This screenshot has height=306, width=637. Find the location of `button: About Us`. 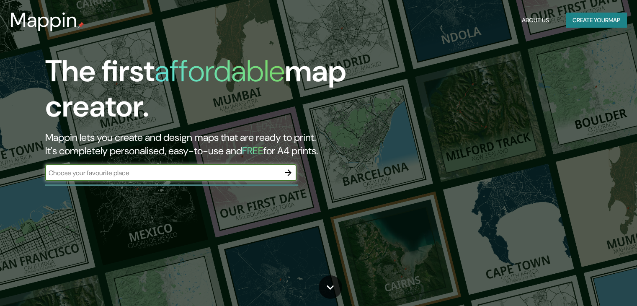

button: About Us is located at coordinates (535, 20).